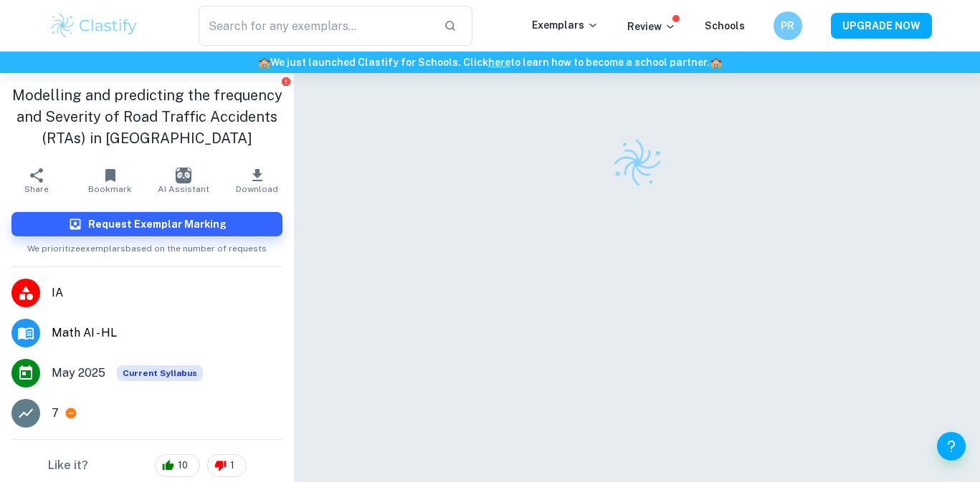 This screenshot has height=482, width=980. Describe the element at coordinates (724, 26) in the screenshot. I see `a: Schools` at that location.